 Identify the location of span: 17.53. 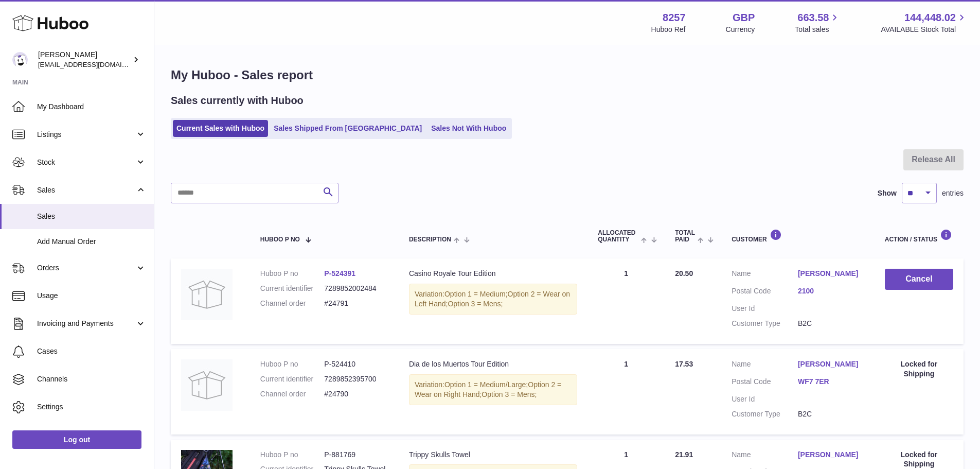
(683, 364).